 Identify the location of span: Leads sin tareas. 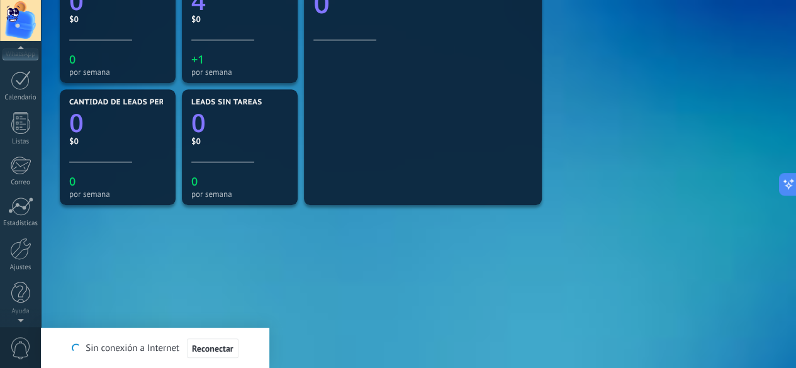
(227, 103).